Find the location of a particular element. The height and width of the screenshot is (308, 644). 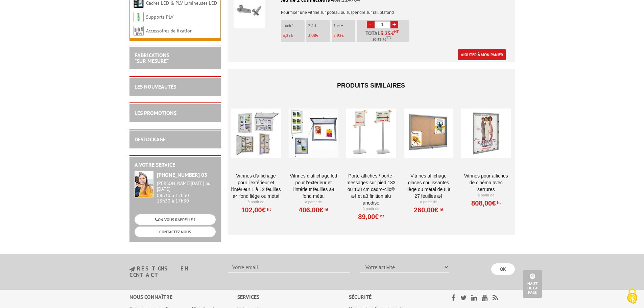

a: DESTOCKAGE is located at coordinates (150, 139).